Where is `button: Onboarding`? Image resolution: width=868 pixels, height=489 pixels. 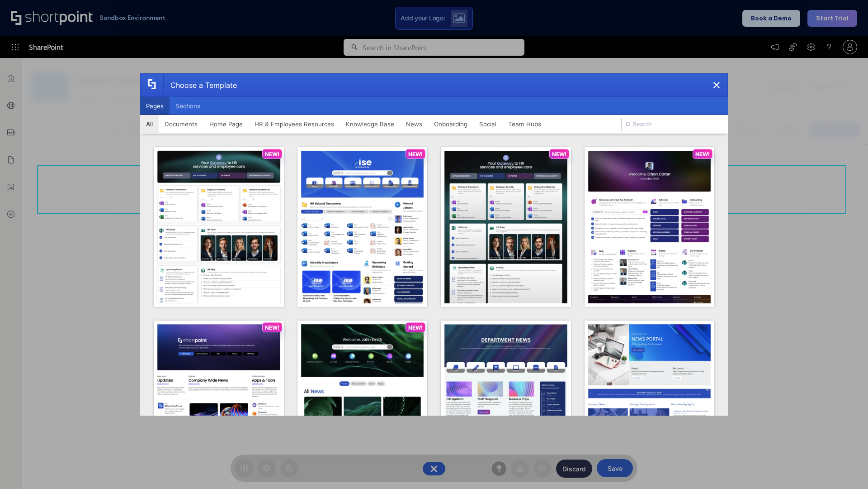 button: Onboarding is located at coordinates (451, 124).